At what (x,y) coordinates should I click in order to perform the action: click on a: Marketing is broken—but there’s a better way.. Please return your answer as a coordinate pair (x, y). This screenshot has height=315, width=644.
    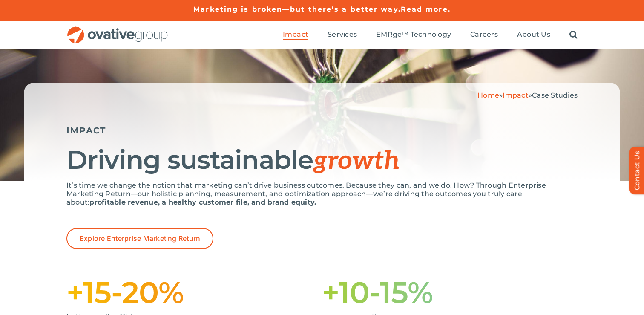
    Looking at the image, I should click on (297, 9).